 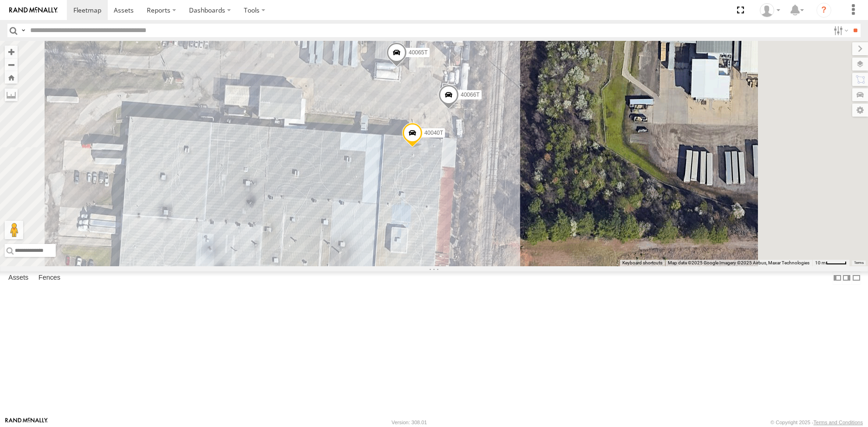 I want to click on button: Zoom Home, so click(x=11, y=78).